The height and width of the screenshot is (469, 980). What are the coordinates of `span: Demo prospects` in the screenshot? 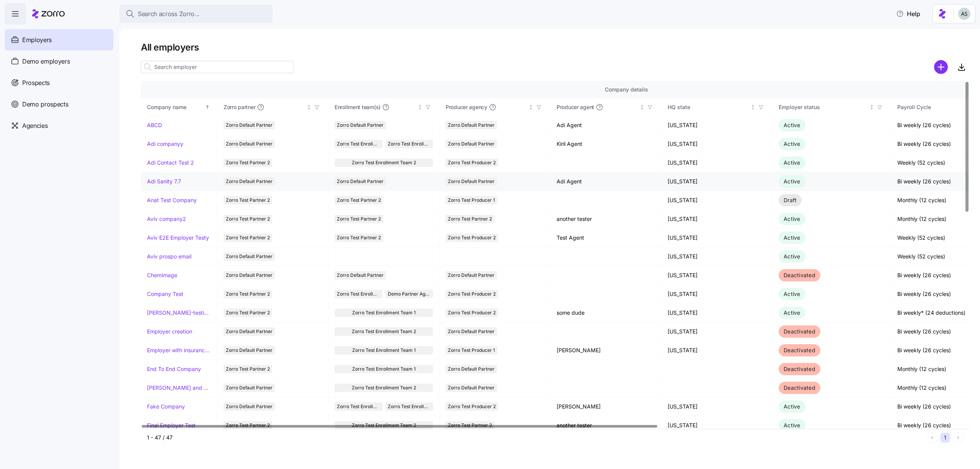 It's located at (45, 104).